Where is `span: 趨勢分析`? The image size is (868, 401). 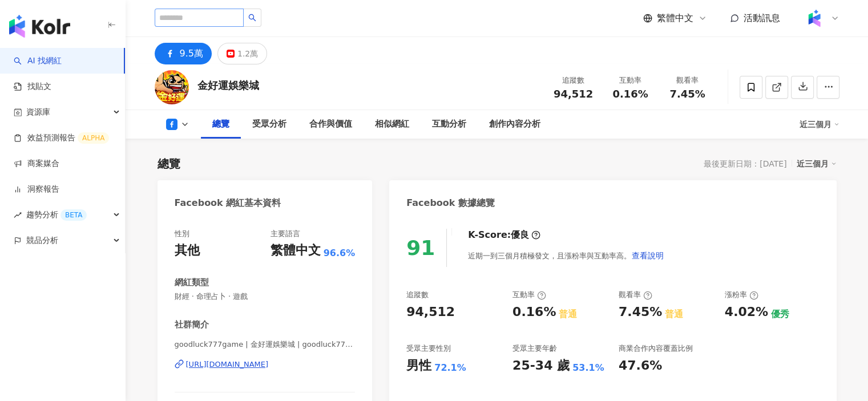
span: 趨勢分析 is located at coordinates (57, 215).